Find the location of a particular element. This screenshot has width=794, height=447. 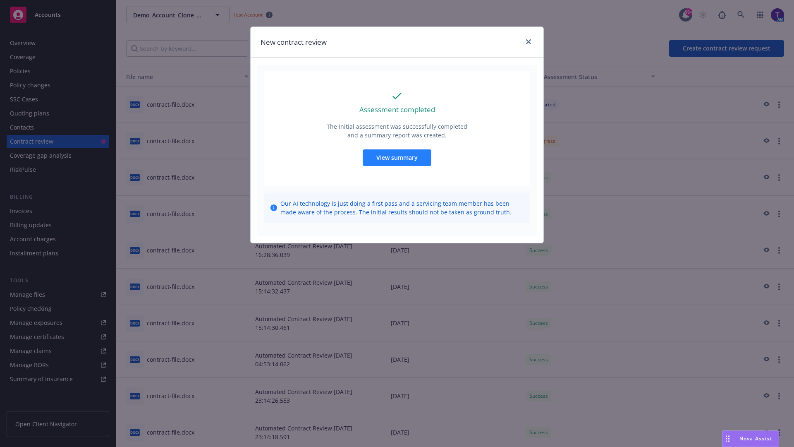

span: Our AI technology is just doing a first pass and a servicing team member has been made aware of t... is located at coordinates (402, 208).